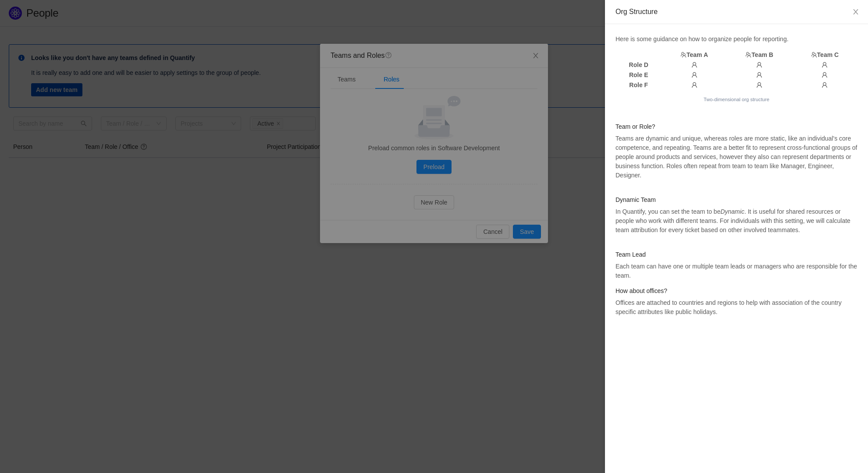  What do you see at coordinates (736, 157) in the screenshot?
I see `p: Teams are dynamic and unique, whereas roles are more static, like an individual's core competence...` at bounding box center [736, 157].